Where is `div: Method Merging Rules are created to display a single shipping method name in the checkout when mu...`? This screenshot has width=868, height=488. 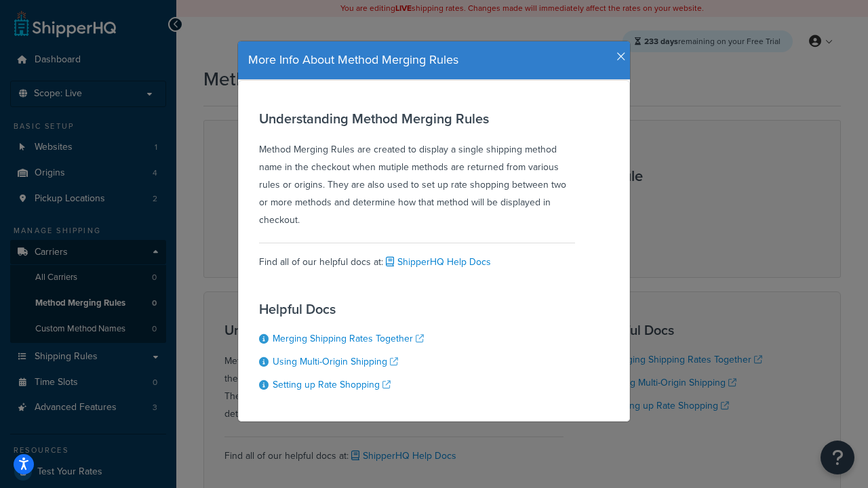 div: Method Merging Rules are created to display a single shipping method name in the checkout when mu... is located at coordinates (417, 170).